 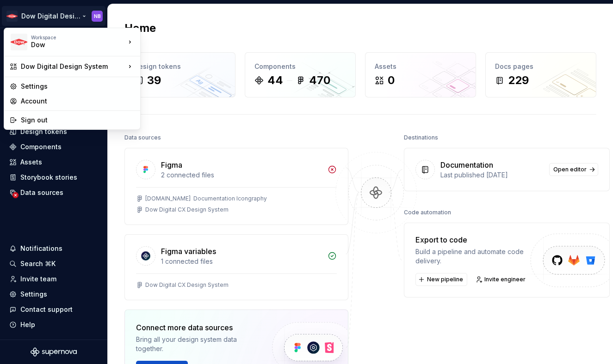 What do you see at coordinates (70, 45) in the screenshot?
I see `div: Dow` at bounding box center [70, 45].